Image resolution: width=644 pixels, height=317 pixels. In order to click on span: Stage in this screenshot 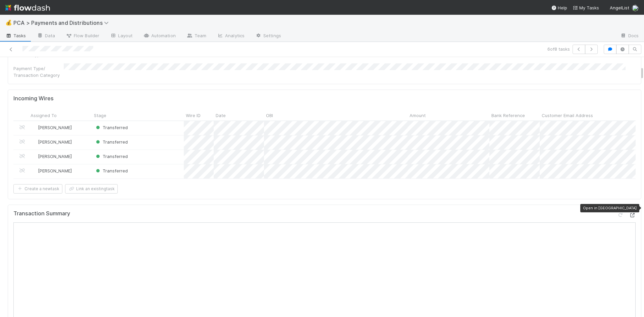, I will do `click(100, 115)`.